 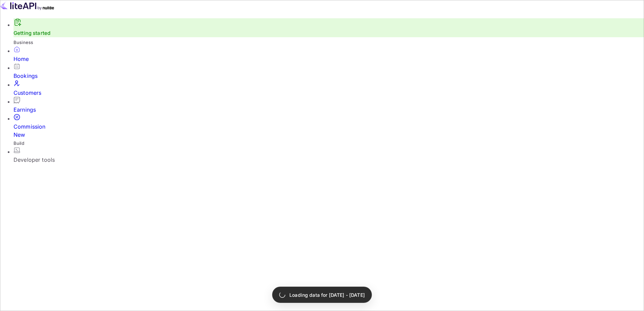 What do you see at coordinates (329, 55) in the screenshot?
I see `a: Home` at bounding box center [329, 55].